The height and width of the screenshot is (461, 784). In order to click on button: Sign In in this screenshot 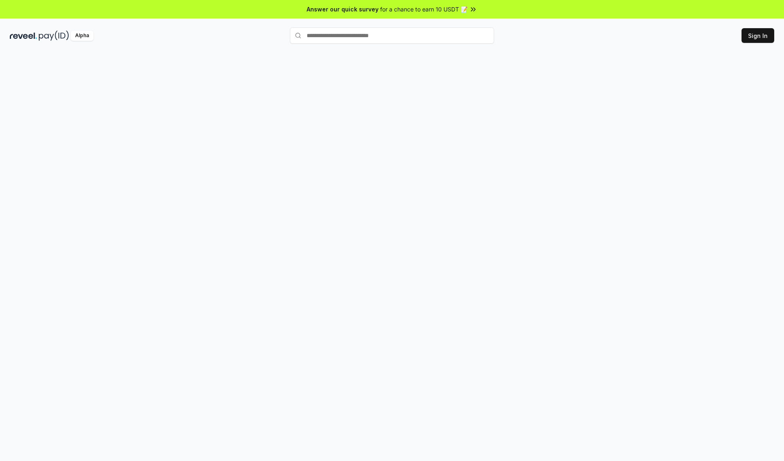, I will do `click(757, 36)`.